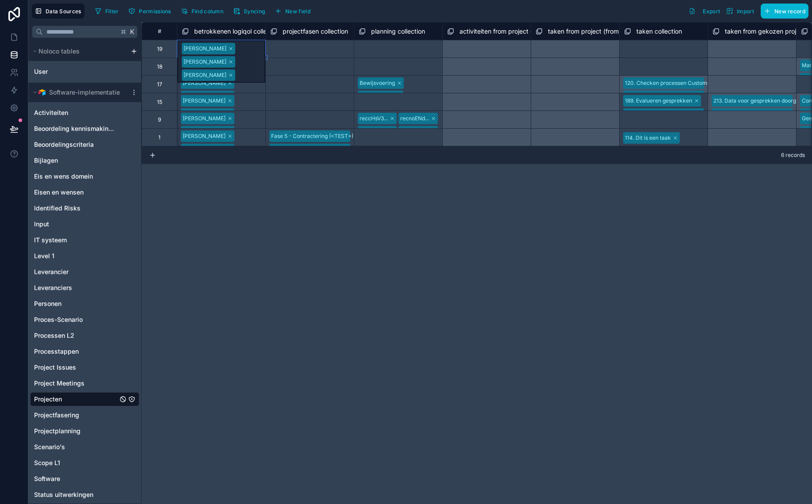 The image size is (812, 504). I want to click on div: User, so click(84, 71).